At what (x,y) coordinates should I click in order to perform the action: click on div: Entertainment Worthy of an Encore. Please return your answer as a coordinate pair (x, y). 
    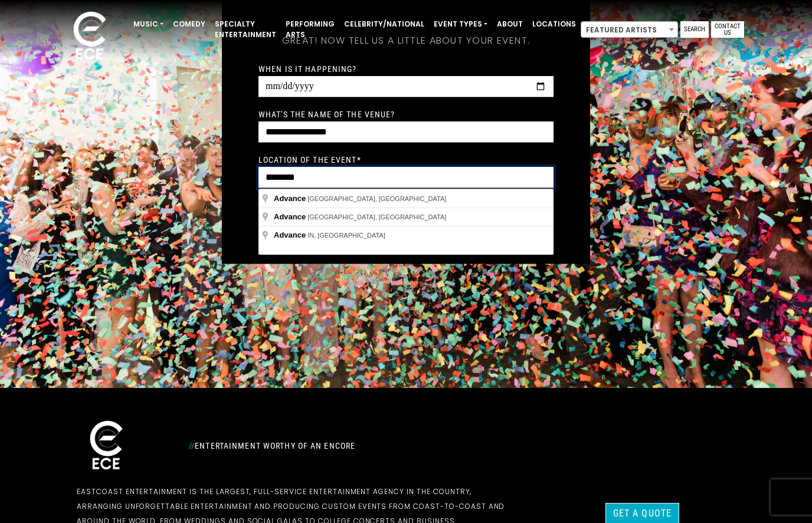
    Looking at the image, I should click on (350, 446).